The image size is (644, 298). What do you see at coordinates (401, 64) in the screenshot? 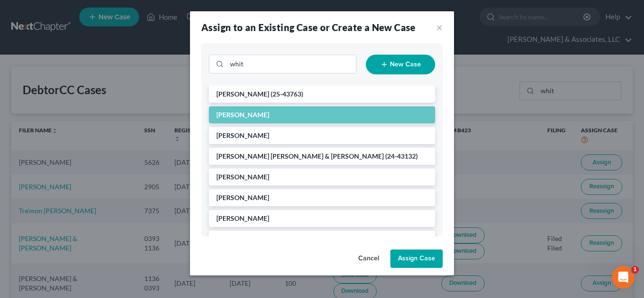
I see `button: New Case` at bounding box center [401, 64].